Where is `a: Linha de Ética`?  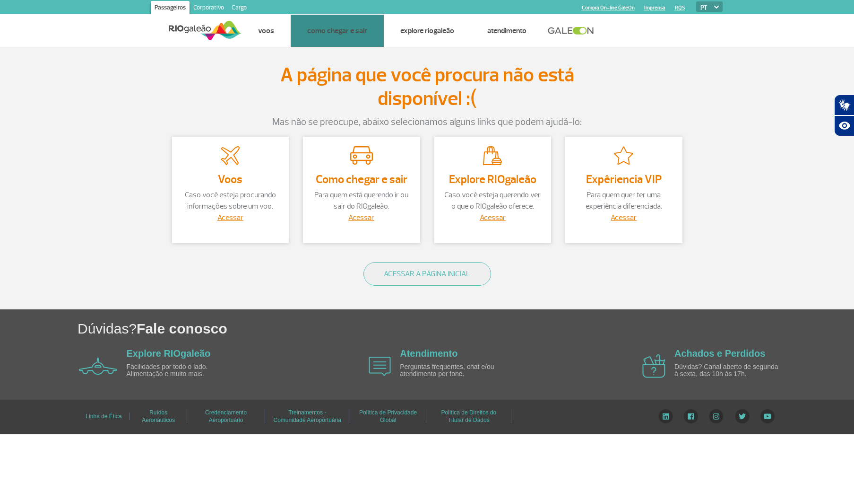
a: Linha de Ética is located at coordinates (104, 416).